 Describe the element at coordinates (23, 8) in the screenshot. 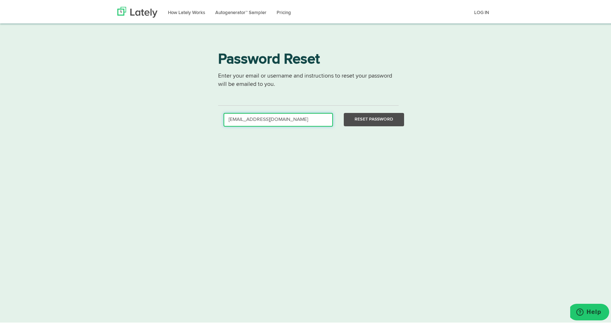

I see `span: Help` at that location.